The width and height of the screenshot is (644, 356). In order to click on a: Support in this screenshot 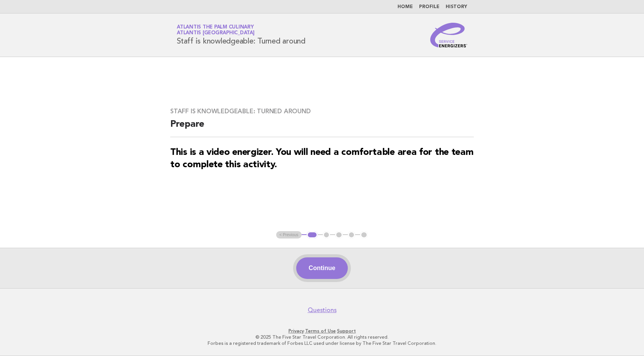, I will do `click(346, 331)`.